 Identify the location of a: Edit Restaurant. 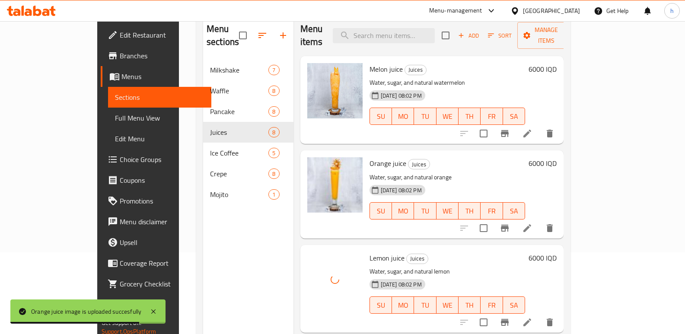
(156, 35).